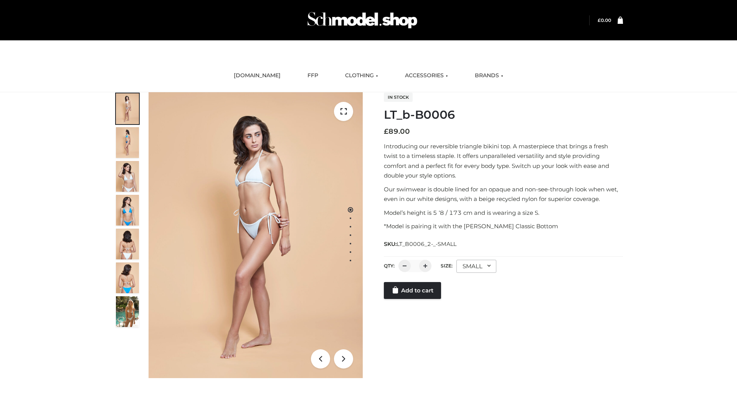  I want to click on label: QTY:, so click(389, 265).